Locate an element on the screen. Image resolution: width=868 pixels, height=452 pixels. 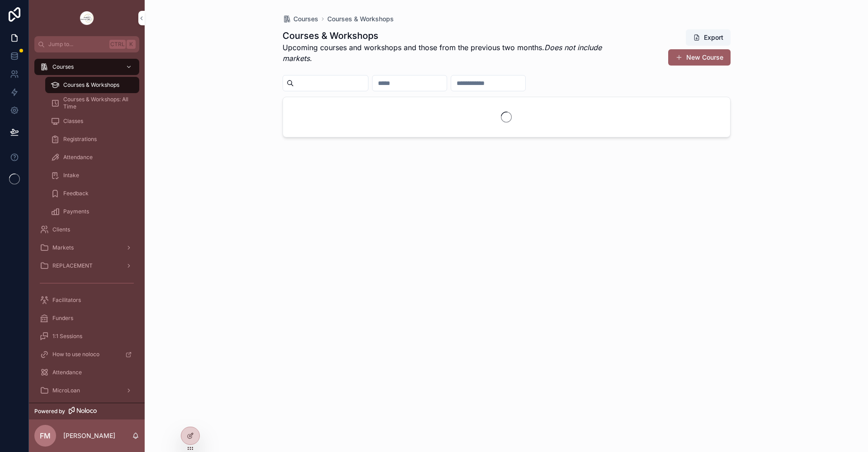
a: Registrations is located at coordinates (92, 139).